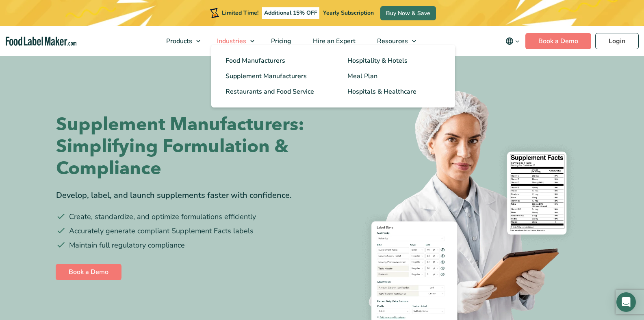 This screenshot has height=320, width=644. I want to click on a: Food Manufacturers, so click(273, 61).